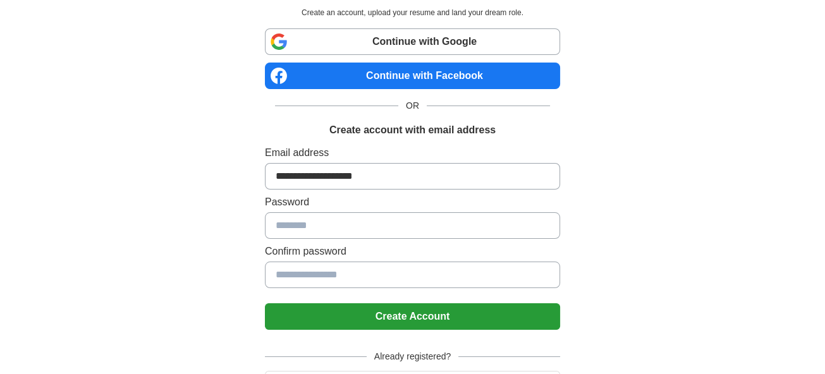 The width and height of the screenshot is (825, 374). What do you see at coordinates (412, 252) in the screenshot?
I see `label: Confirm password` at bounding box center [412, 252].